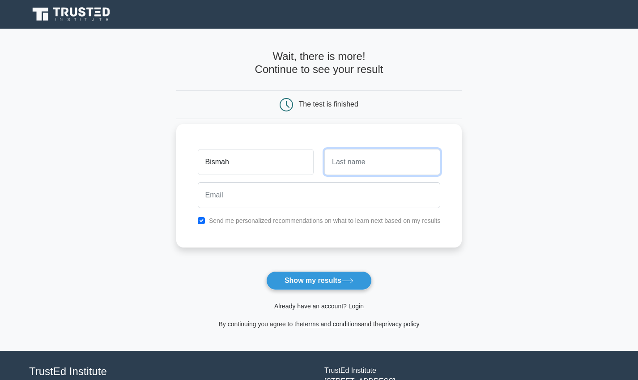 The height and width of the screenshot is (380, 638). I want to click on h4: Wait, there is more! Continue to see your result, so click(319, 63).